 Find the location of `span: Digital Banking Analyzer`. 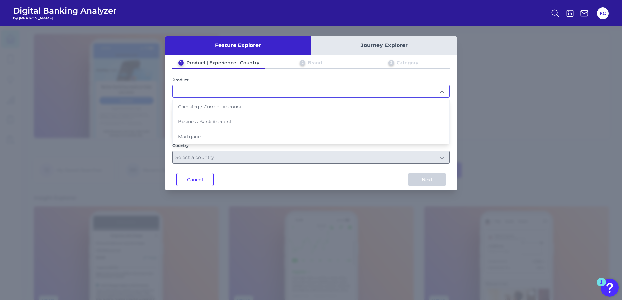

span: Digital Banking Analyzer is located at coordinates (65, 11).